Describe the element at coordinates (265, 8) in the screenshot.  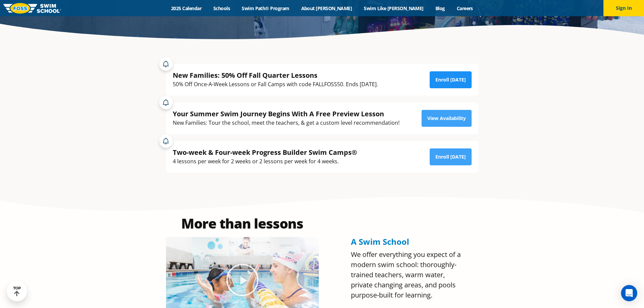
I see `a: Swim Path® Program` at that location.